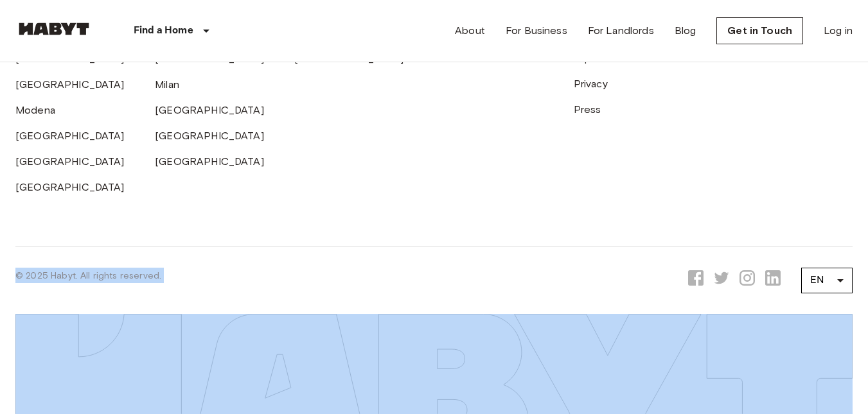  I want to click on div: EN, so click(826, 281).